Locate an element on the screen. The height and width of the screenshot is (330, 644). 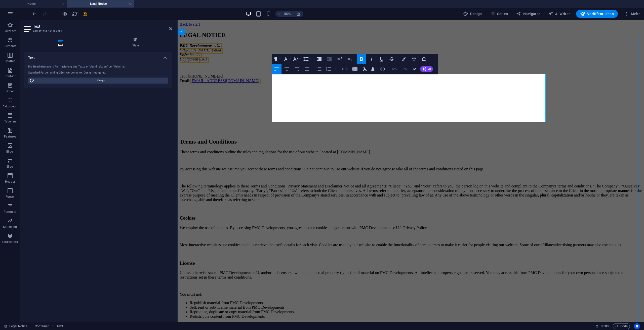
a: Klick, um Auswahl aufzuheben. Doppelklick öffnet Seitenverwaltung is located at coordinates (16, 327).